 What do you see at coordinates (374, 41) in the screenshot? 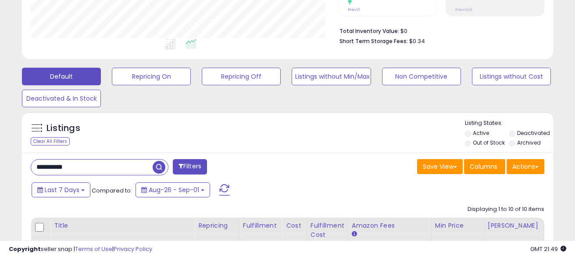
I see `b: Short Term Storage Fees:` at bounding box center [374, 41].